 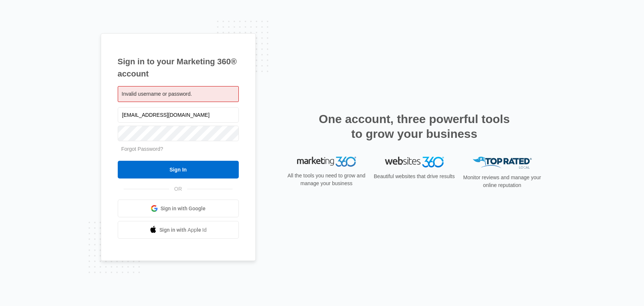 What do you see at coordinates (327, 180) in the screenshot?
I see `p: All the tools you need to grow and manage your business` at bounding box center [327, 180].